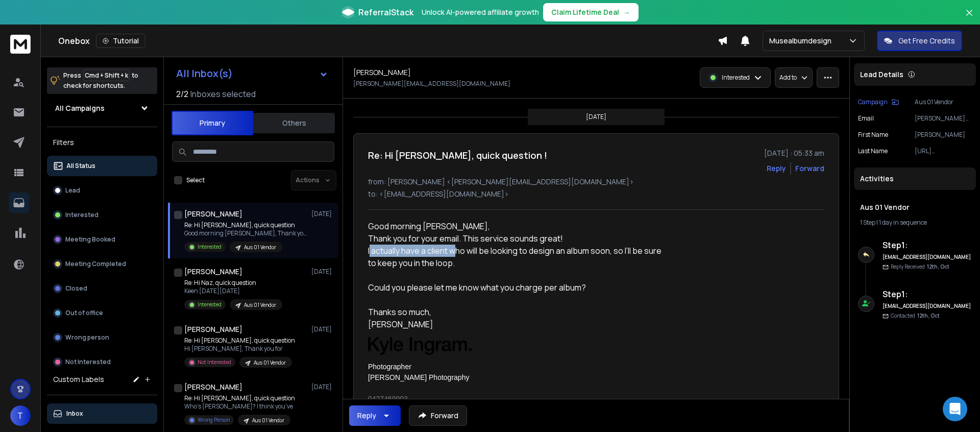 The width and height of the screenshot is (980, 432). What do you see at coordinates (955, 409) in the screenshot?
I see `div: Open Intercom Messenger` at bounding box center [955, 409].